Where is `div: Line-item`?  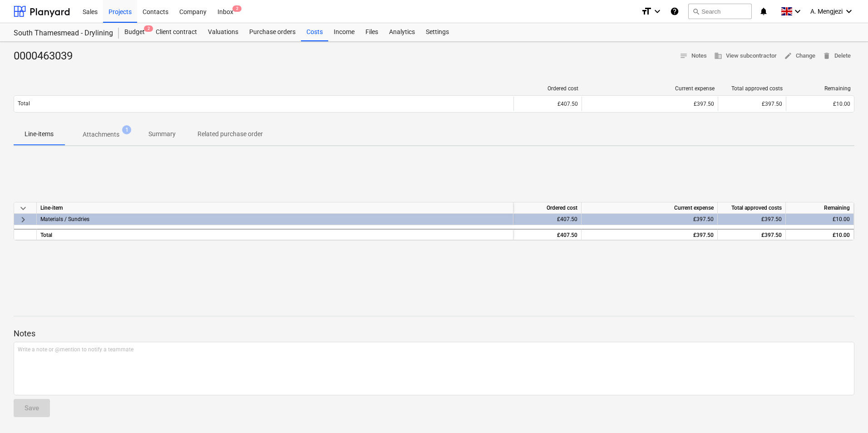 div: Line-item is located at coordinates (275, 208).